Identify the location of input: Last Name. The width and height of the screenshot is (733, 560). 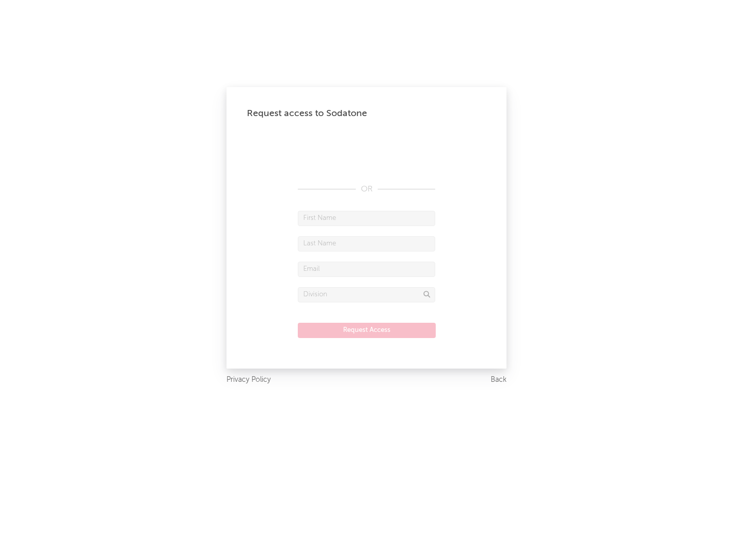
(366, 244).